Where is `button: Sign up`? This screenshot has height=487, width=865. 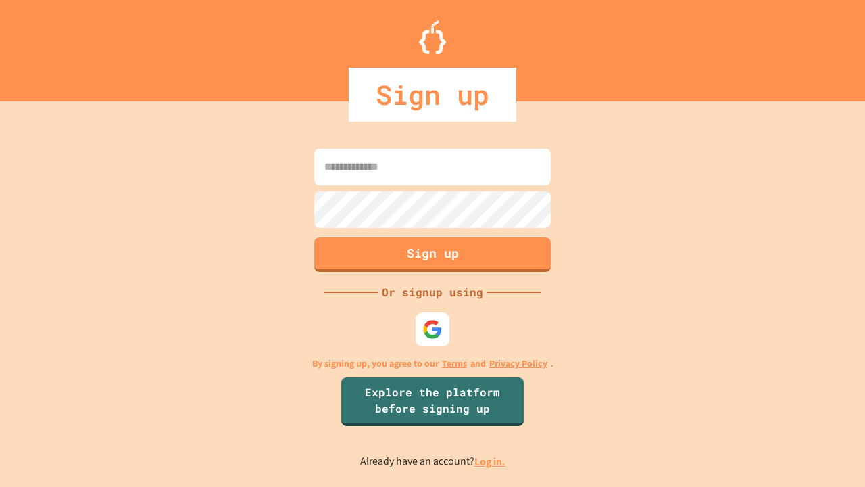
button: Sign up is located at coordinates (433, 254).